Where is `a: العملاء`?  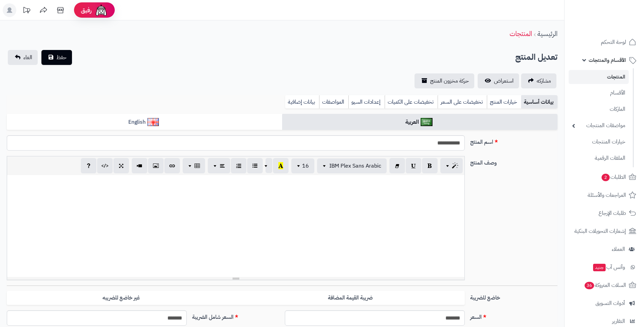 a: العملاء is located at coordinates (604, 249).